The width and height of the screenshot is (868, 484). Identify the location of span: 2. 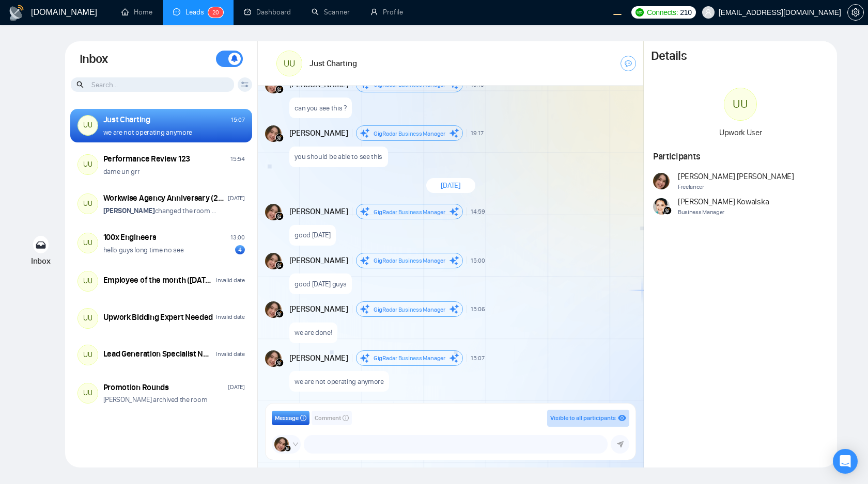
(214, 13).